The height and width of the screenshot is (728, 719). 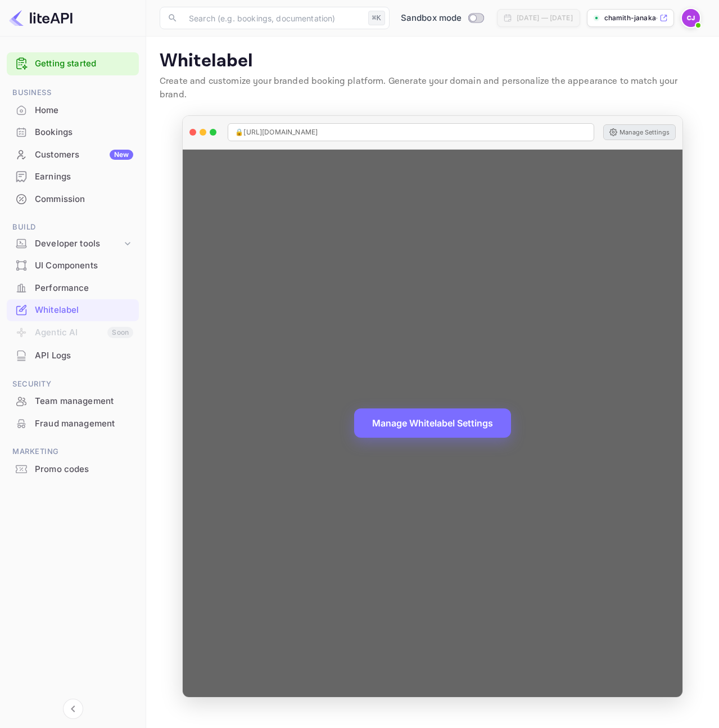 I want to click on p: Create and customize your branded booking platform. Generate your domain and personalize the appe..., so click(x=433, y=89).